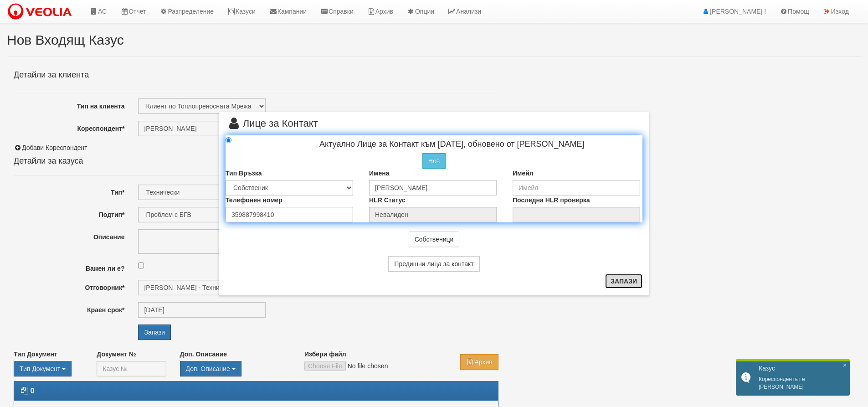 The width and height of the screenshot is (868, 407). What do you see at coordinates (434, 264) in the screenshot?
I see `button: Предишни лица за контакт` at bounding box center [434, 264].